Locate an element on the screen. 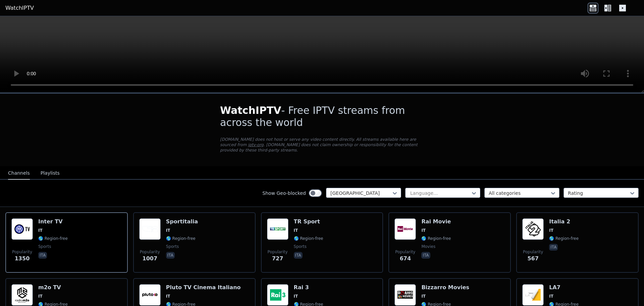  img: Bizzarro Movies is located at coordinates (405, 295).